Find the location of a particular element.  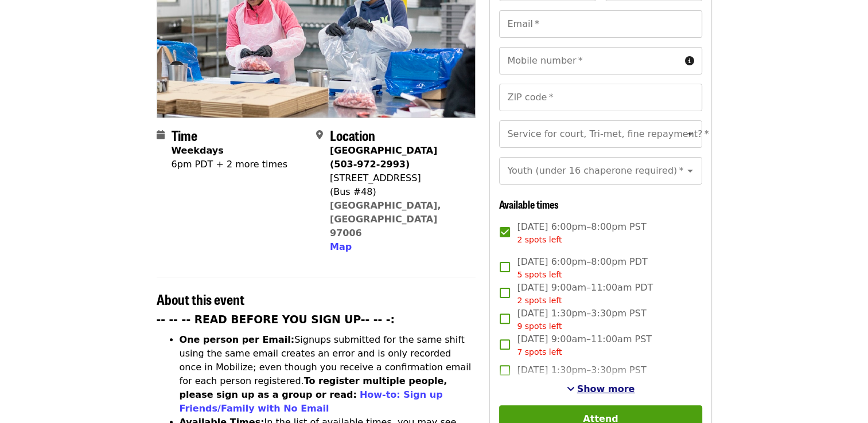

span: 9 spots left is located at coordinates (540, 326).